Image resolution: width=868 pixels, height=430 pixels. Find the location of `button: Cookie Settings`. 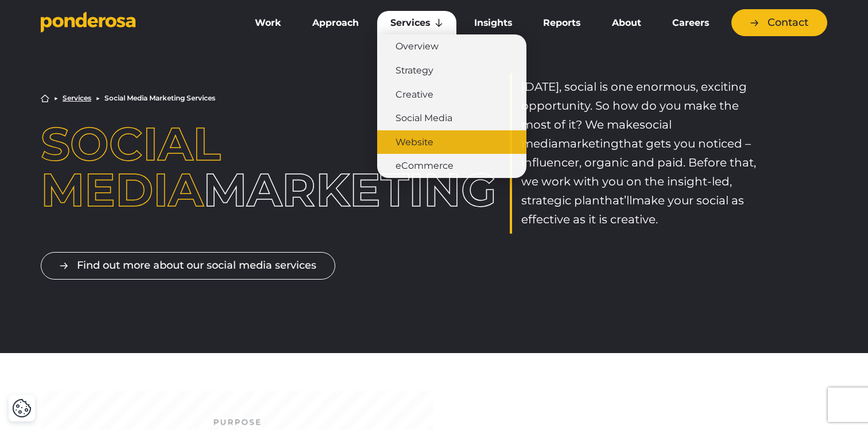

button: Cookie Settings is located at coordinates (22, 408).